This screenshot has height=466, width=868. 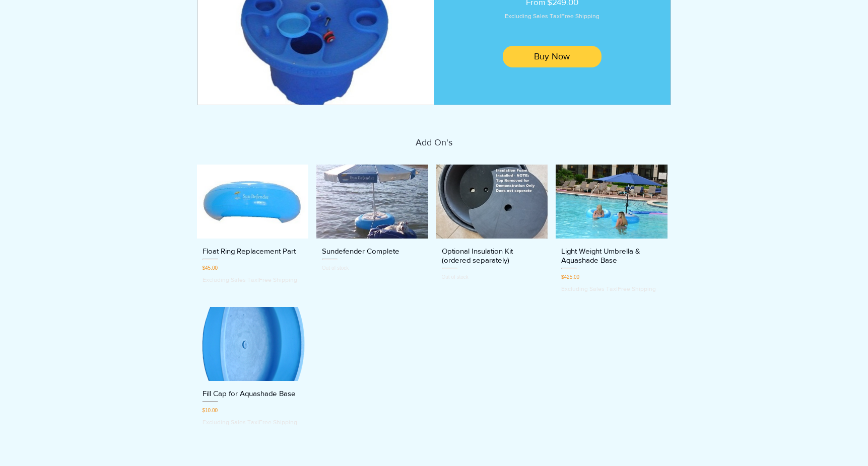 What do you see at coordinates (492, 270) in the screenshot?
I see `a: Optional Insulation Kit (ordered separately)Out of stock` at bounding box center [492, 270].